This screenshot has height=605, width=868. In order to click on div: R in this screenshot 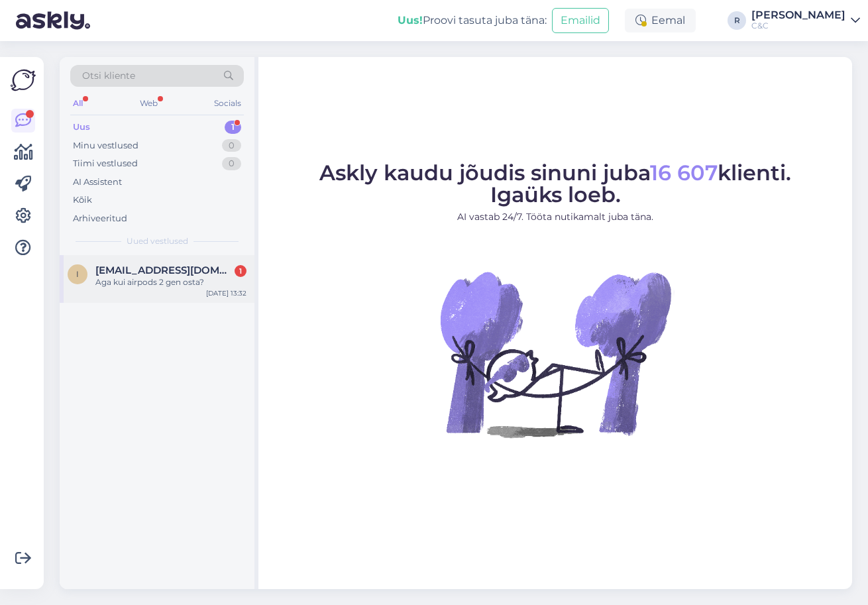, I will do `click(737, 21)`.